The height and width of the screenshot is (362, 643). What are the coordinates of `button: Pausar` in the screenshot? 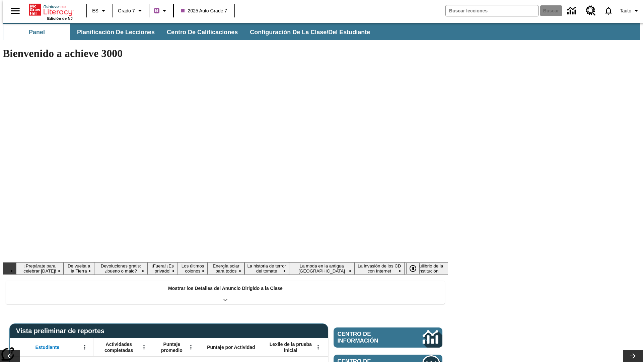 It's located at (413, 268).